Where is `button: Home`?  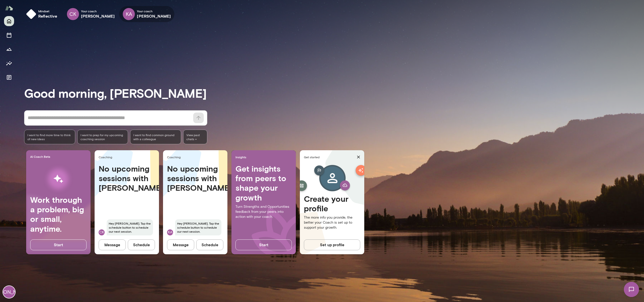 button: Home is located at coordinates (9, 21).